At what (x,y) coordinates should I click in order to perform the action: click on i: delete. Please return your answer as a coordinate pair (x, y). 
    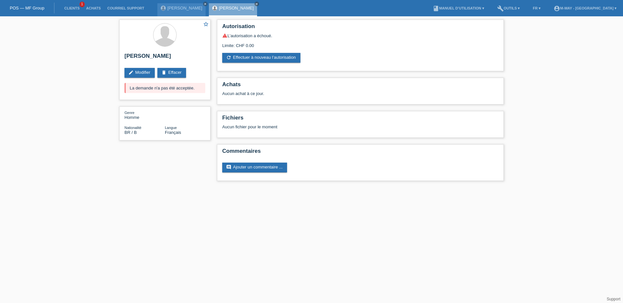
    Looking at the image, I should click on (164, 72).